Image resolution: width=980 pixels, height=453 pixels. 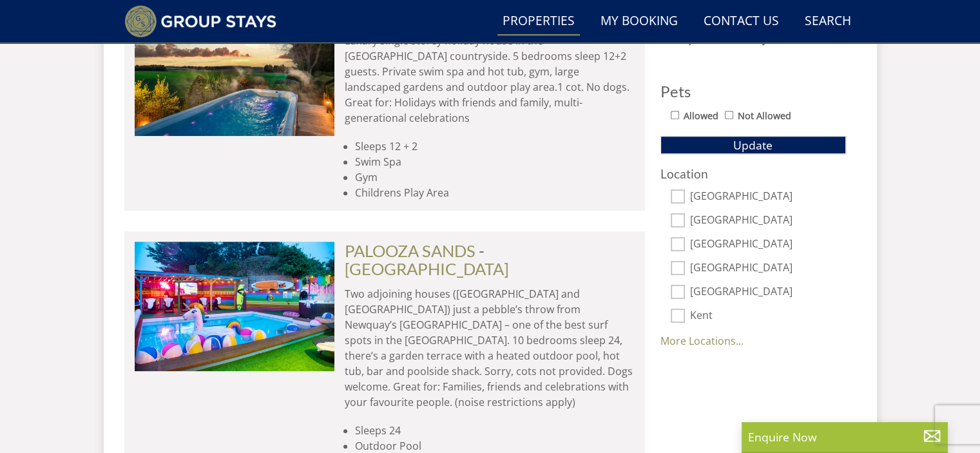 What do you see at coordinates (495, 430) in the screenshot?
I see `li: Sleeps 24` at bounding box center [495, 430].